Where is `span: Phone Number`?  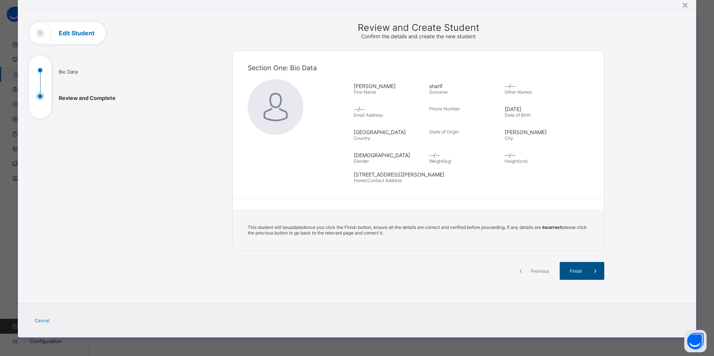 span: Phone Number is located at coordinates (444, 109).